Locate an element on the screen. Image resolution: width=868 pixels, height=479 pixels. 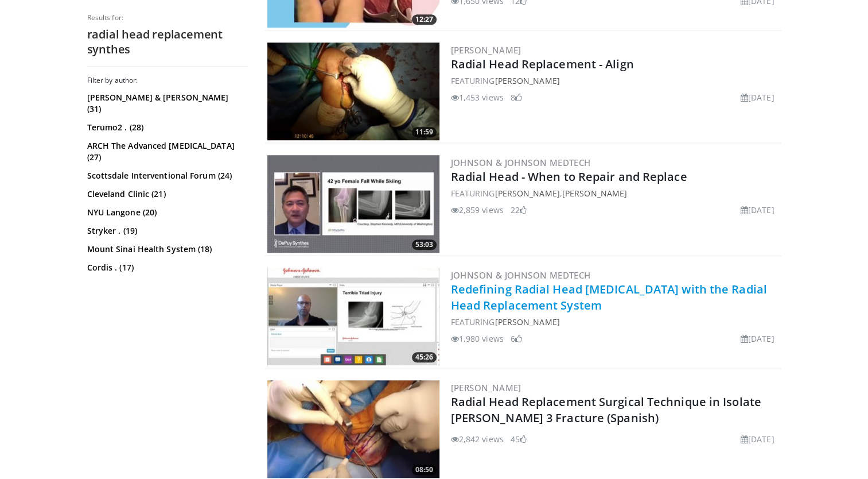
li: 45 is located at coordinates (519, 439).